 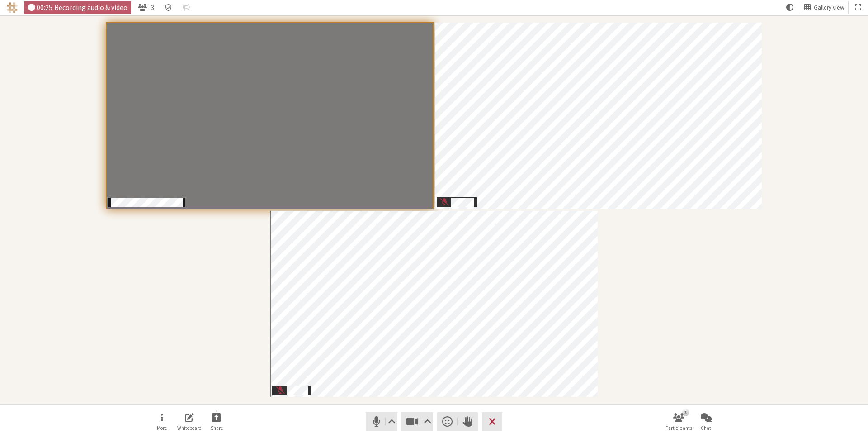 I want to click on button: Raise hand, so click(x=467, y=421).